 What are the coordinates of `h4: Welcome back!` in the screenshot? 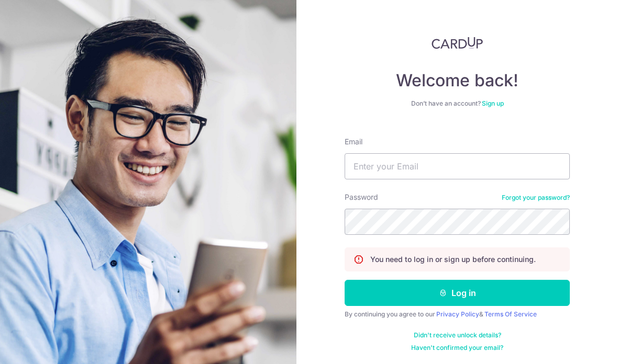 It's located at (457, 80).